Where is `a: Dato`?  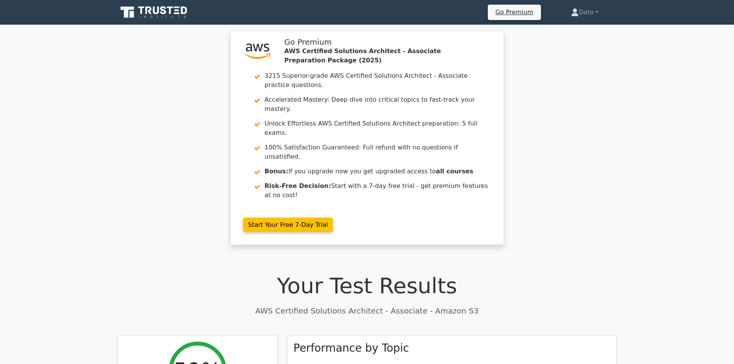
a: Dato is located at coordinates (584, 12).